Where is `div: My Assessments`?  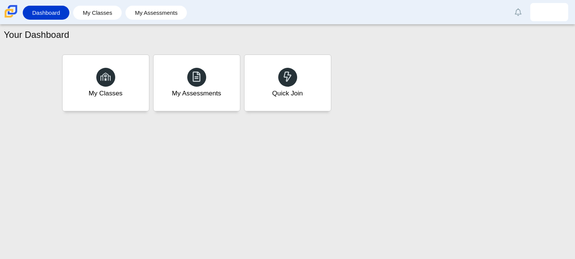 div: My Assessments is located at coordinates (197, 93).